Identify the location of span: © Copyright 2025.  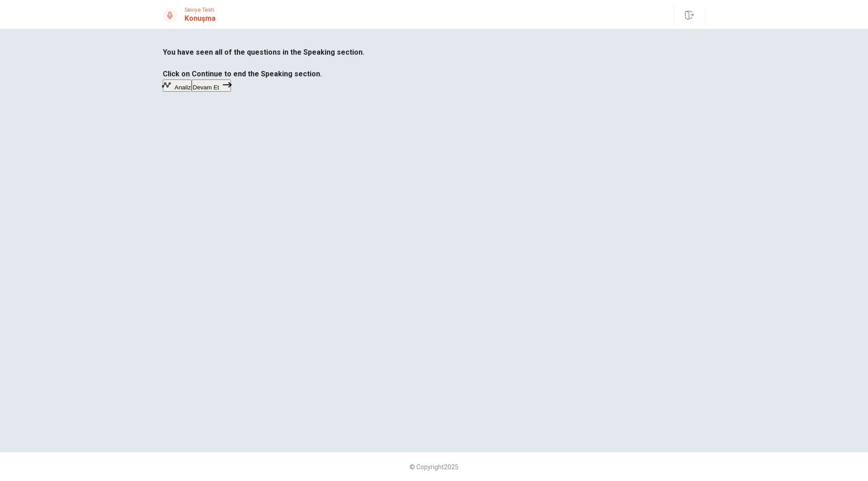
(434, 467).